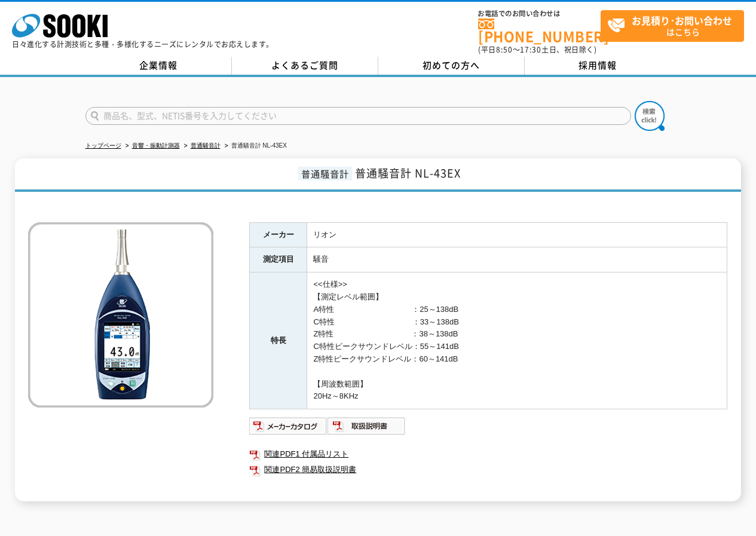 Image resolution: width=756 pixels, height=536 pixels. What do you see at coordinates (366, 428) in the screenshot?
I see `a: 取扱説明書` at bounding box center [366, 428].